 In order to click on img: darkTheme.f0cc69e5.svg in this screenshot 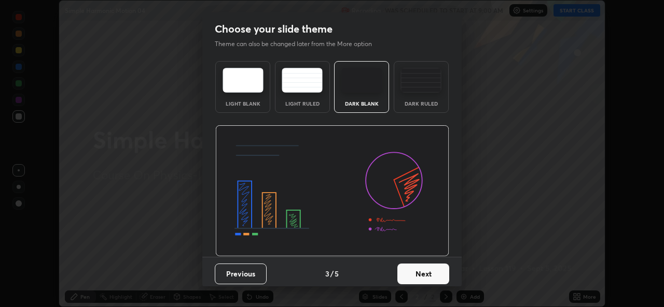, I will do `click(361, 80)`.